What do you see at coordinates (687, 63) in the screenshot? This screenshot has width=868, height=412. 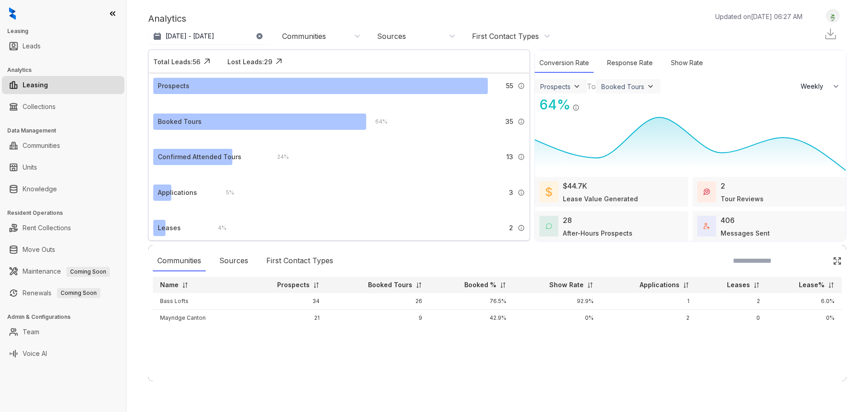 I see `div: Show Rate` at bounding box center [687, 63].